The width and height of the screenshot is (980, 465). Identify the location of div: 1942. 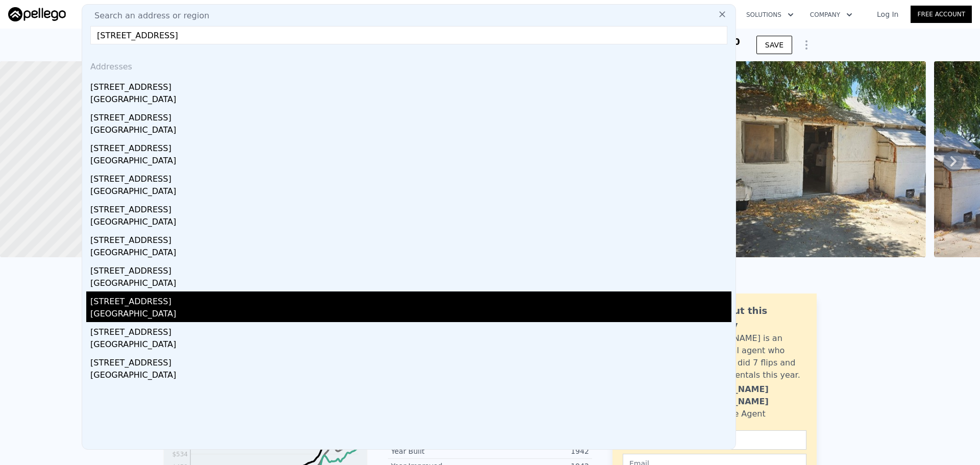
(540, 451).